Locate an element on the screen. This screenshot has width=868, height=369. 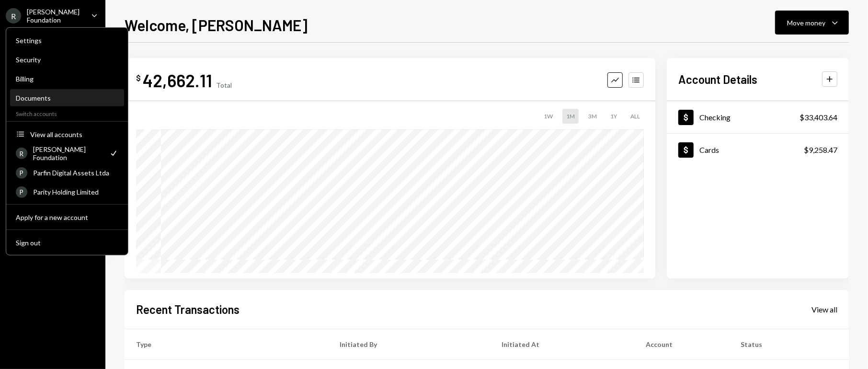
a: PParfin Digital Assets Ltda is located at coordinates (67, 173).